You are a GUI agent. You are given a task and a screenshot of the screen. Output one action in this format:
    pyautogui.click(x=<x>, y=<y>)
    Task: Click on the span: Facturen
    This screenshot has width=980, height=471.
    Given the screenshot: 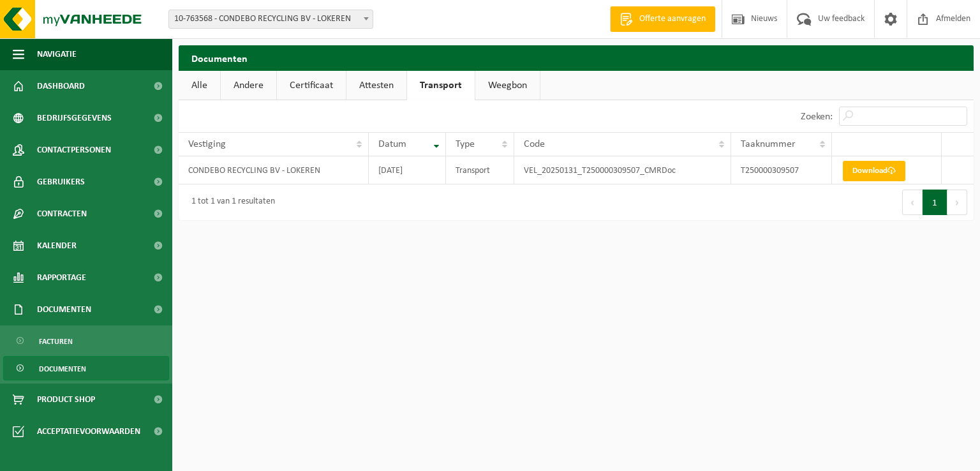 What is the action you would take?
    pyautogui.click(x=55, y=341)
    